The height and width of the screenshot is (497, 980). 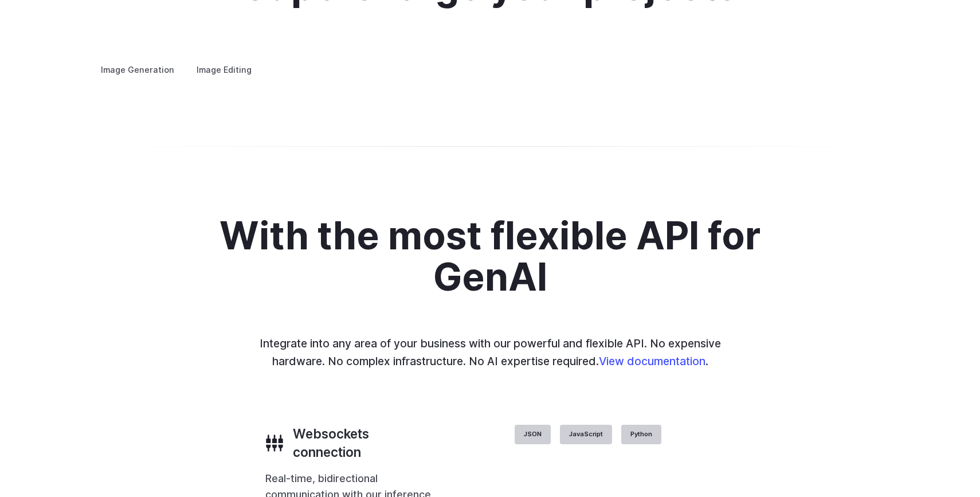 What do you see at coordinates (490, 352) in the screenshot?
I see `p: Integrate into any area of your business with our powerful and flexible API. No expensive hardwar...` at bounding box center [490, 352].